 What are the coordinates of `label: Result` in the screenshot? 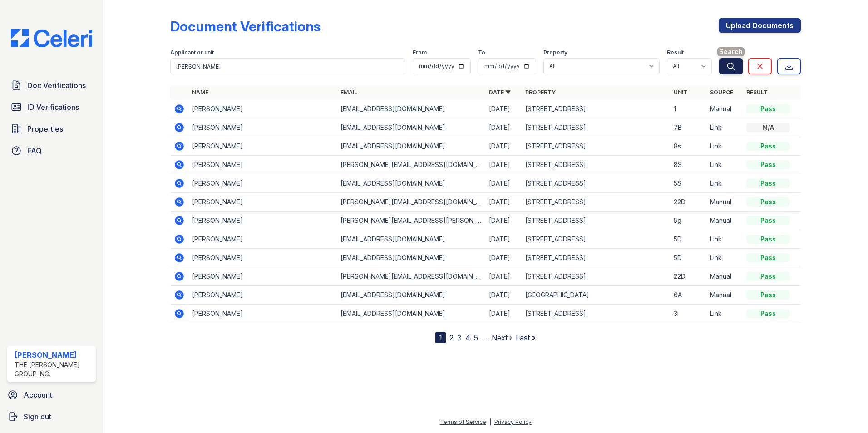 It's located at (675, 52).